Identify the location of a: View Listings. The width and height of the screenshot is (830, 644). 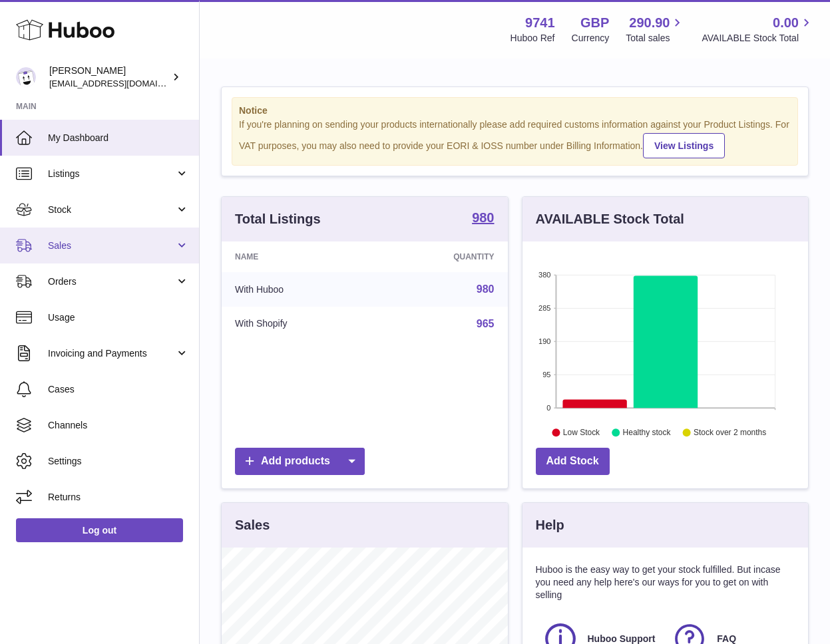
(683, 146).